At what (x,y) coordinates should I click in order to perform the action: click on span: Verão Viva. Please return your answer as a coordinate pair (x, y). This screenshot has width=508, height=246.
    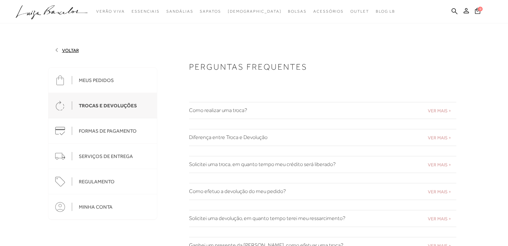
    Looking at the image, I should click on (110, 11).